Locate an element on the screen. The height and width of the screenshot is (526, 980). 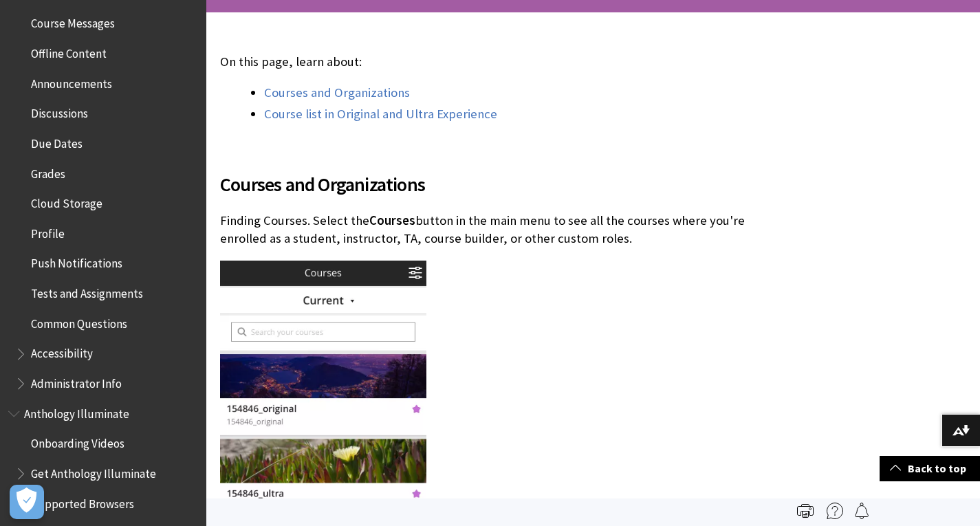
span: Courses is located at coordinates (392, 220).